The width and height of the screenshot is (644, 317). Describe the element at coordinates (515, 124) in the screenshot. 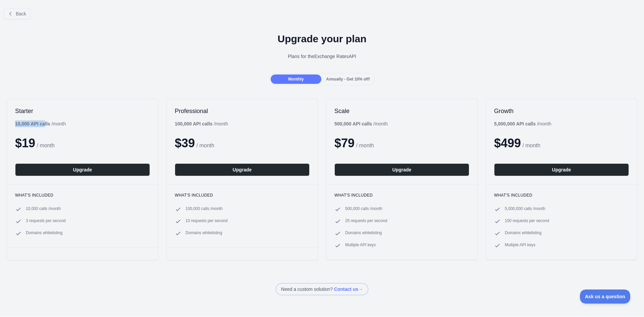

I see `b: 5,000,000 API calls` at that location.